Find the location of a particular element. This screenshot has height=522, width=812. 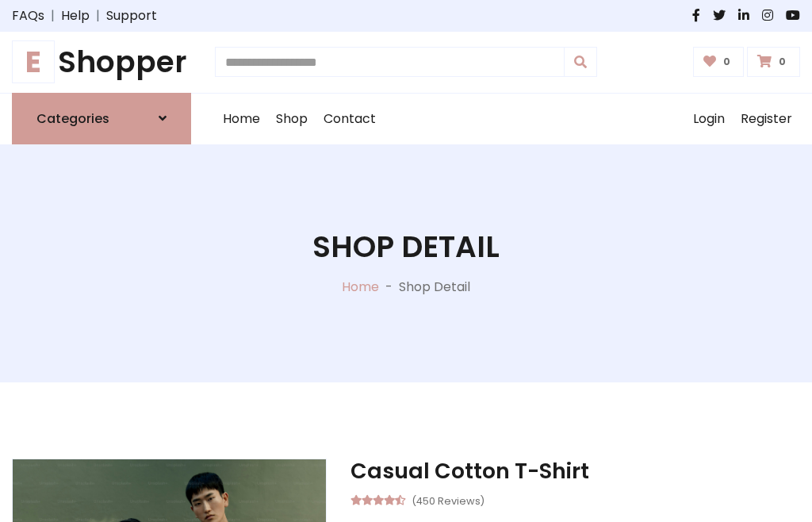

a: FAQs is located at coordinates (27, 16).